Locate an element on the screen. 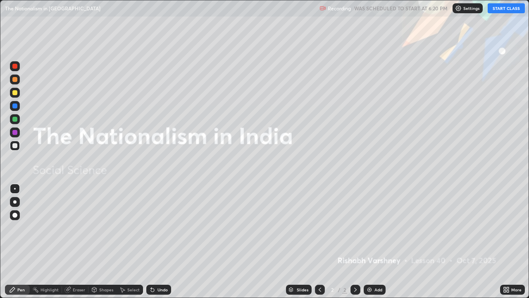 This screenshot has width=529, height=298. img: add-slide-button is located at coordinates (370, 290).